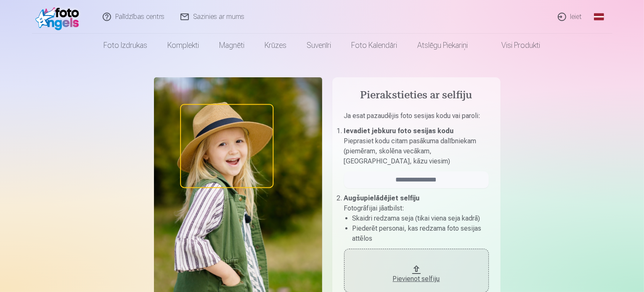 The height and width of the screenshot is (292, 644). What do you see at coordinates (382, 198) in the screenshot?
I see `b: Augšupielādējiet selfiju` at bounding box center [382, 198].